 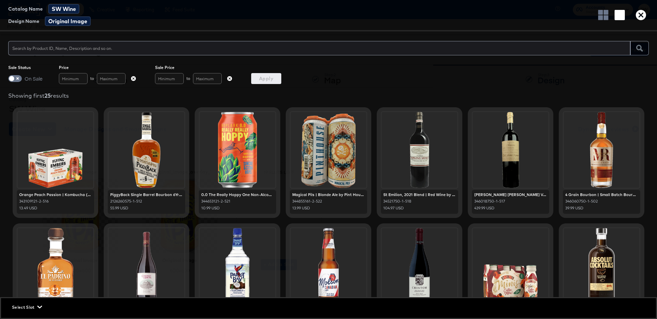 I want to click on div: 13.99 USD, so click(x=328, y=208).